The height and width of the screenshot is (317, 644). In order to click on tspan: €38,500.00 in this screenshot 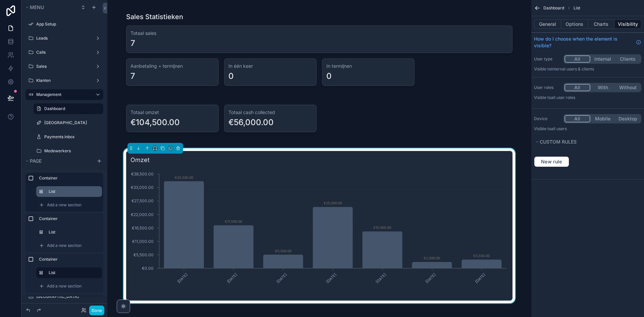, I will do `click(142, 174)`.